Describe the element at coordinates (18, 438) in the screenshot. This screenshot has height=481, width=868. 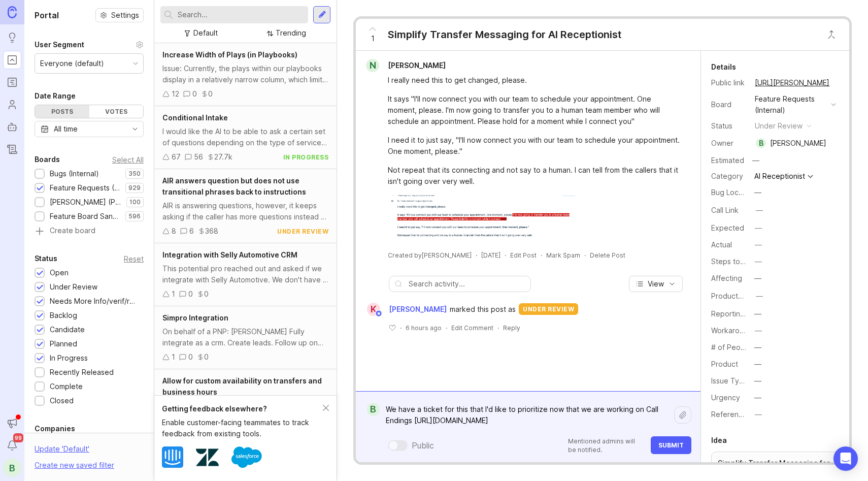
I see `span: 99` at that location.